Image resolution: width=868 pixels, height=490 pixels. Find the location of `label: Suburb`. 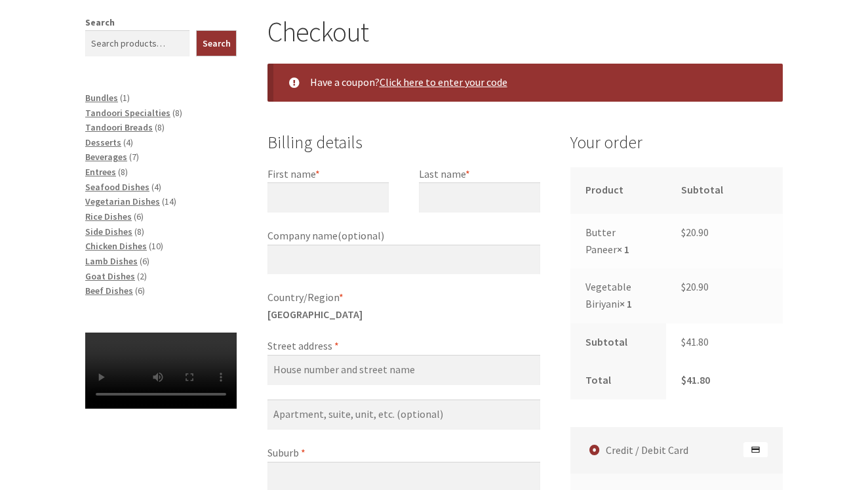

label: Suburb is located at coordinates (404, 453).